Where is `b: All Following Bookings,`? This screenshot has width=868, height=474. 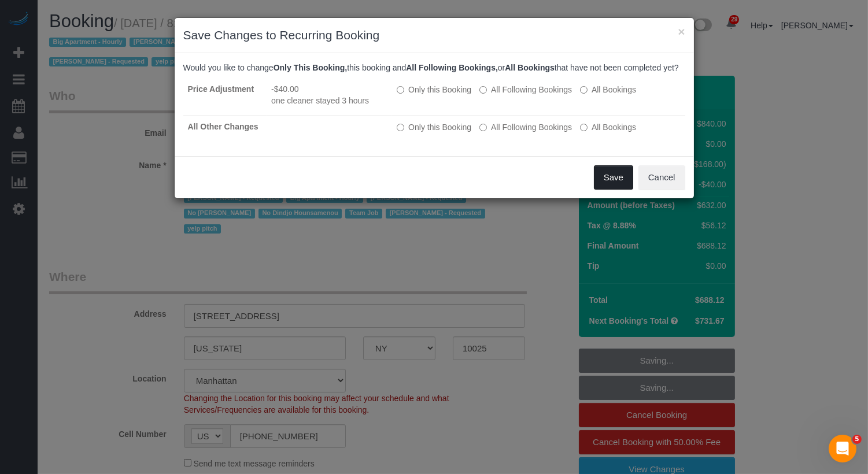
b: All Following Bookings, is located at coordinates (452, 68).